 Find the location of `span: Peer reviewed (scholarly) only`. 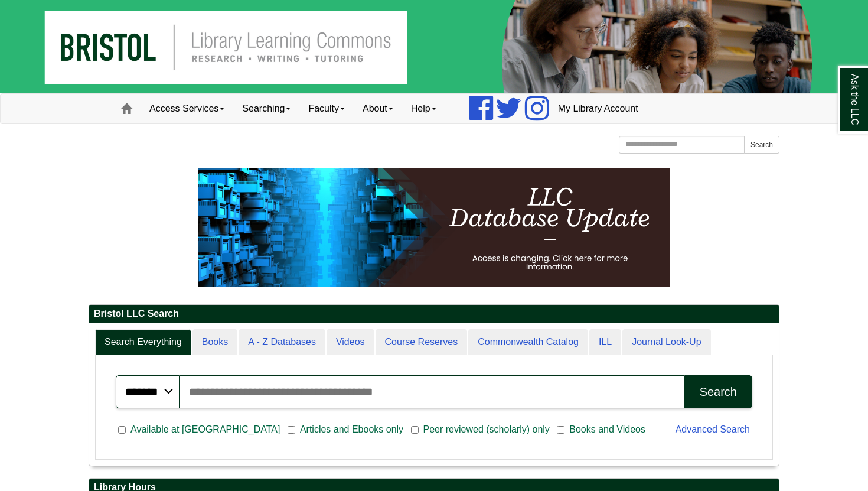

span: Peer reviewed (scholarly) only is located at coordinates (487, 430).